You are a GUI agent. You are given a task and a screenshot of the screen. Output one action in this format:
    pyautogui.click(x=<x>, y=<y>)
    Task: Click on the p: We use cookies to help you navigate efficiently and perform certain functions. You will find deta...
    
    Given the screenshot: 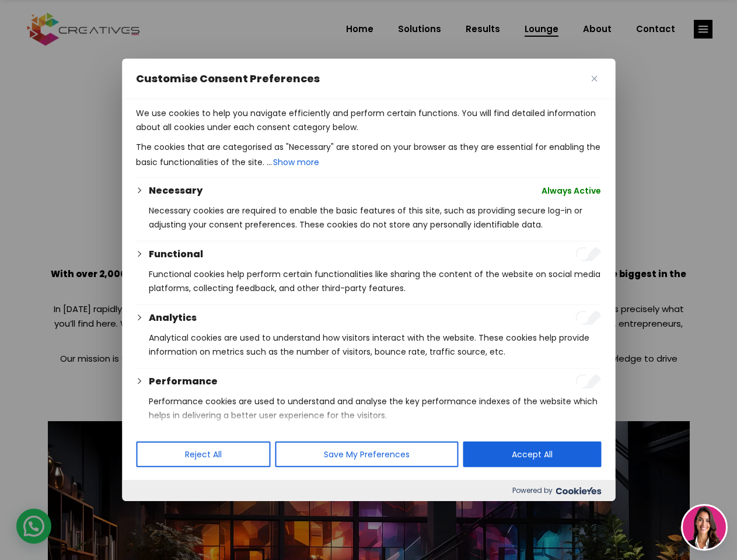 What is the action you would take?
    pyautogui.click(x=368, y=120)
    